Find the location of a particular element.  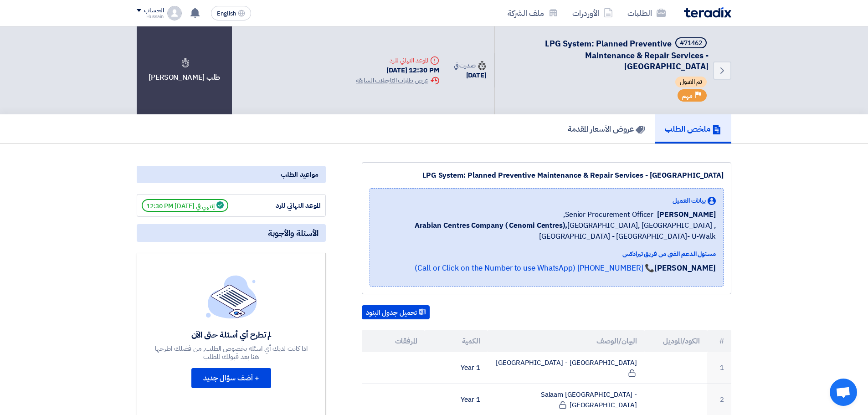

h5: ملخص الطلب is located at coordinates (693, 129).